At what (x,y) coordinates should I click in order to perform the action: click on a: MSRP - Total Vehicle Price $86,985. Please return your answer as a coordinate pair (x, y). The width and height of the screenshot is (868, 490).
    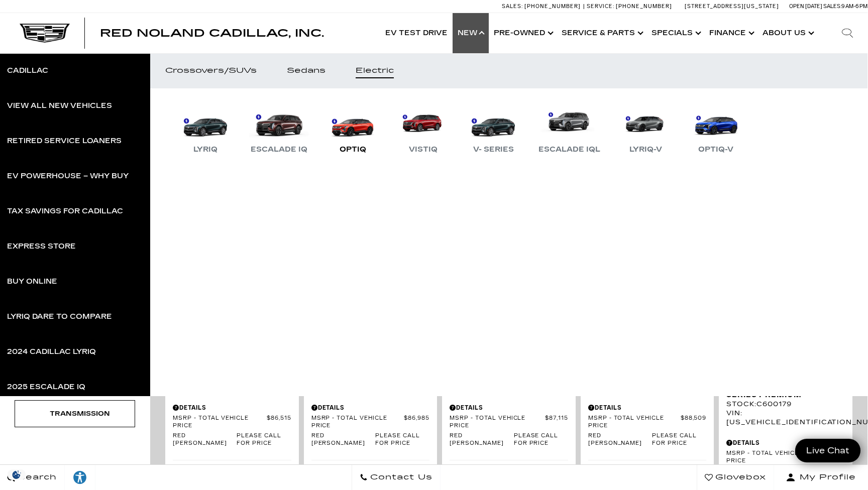
    Looking at the image, I should click on (371, 422).